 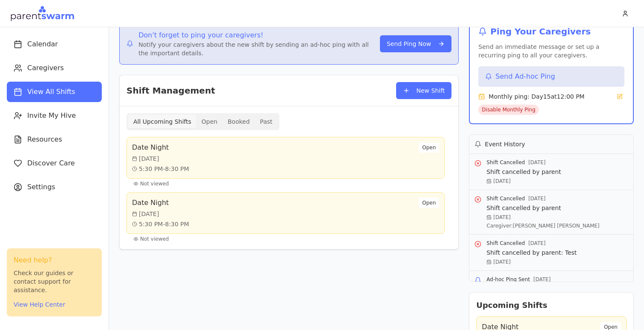 What do you see at coordinates (551, 306) in the screenshot?
I see `h2: Upcoming Shifts` at bounding box center [551, 306].